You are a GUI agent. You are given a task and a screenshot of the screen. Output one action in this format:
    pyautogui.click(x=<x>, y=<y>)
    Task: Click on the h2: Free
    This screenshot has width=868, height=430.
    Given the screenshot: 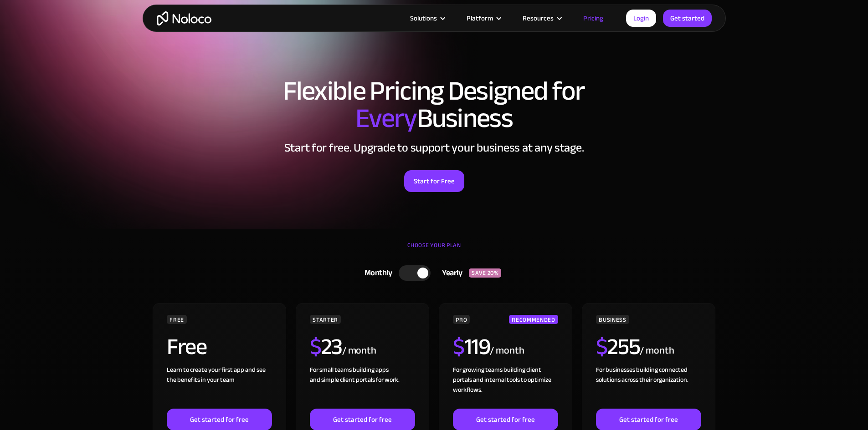 What is the action you would take?
    pyautogui.click(x=187, y=347)
    